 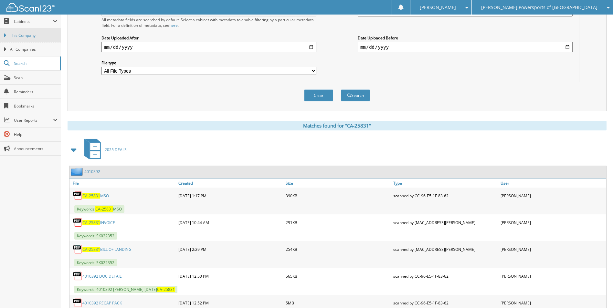 I want to click on span: User Reports, so click(x=33, y=120).